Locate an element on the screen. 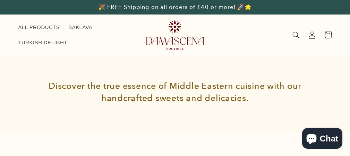 The height and width of the screenshot is (156, 350). a: BAKLAVA is located at coordinates (80, 27).